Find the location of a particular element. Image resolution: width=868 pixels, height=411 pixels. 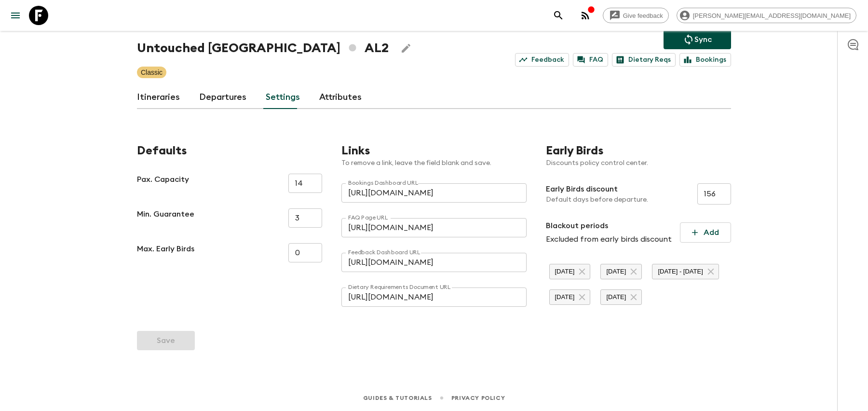

p: Min. Guarantee is located at coordinates (165, 218).